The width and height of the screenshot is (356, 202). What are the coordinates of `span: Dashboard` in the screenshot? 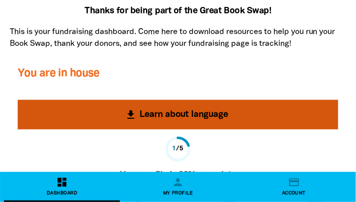 It's located at (62, 193).